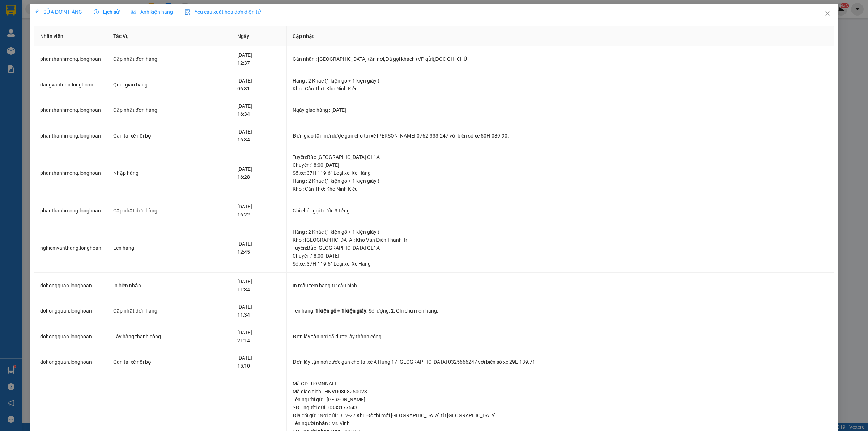 The image size is (868, 431). Describe the element at coordinates (560, 36) in the screenshot. I see `th: Cập nhật` at that location.